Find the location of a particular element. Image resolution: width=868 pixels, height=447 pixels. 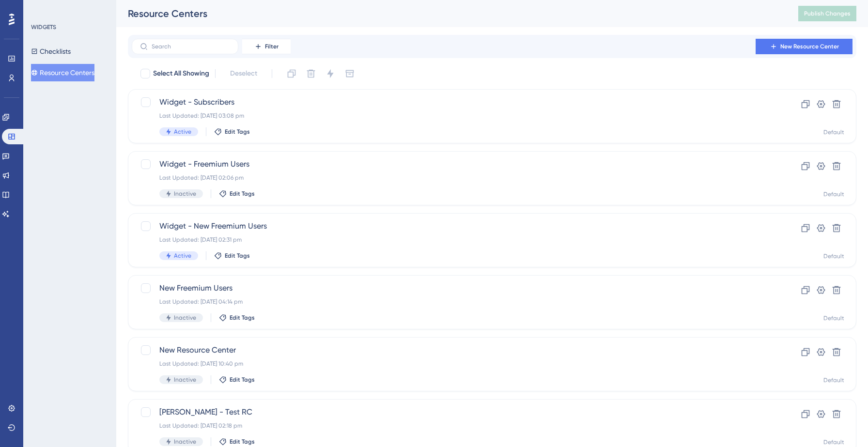

button: New Resource Center is located at coordinates (804, 46).